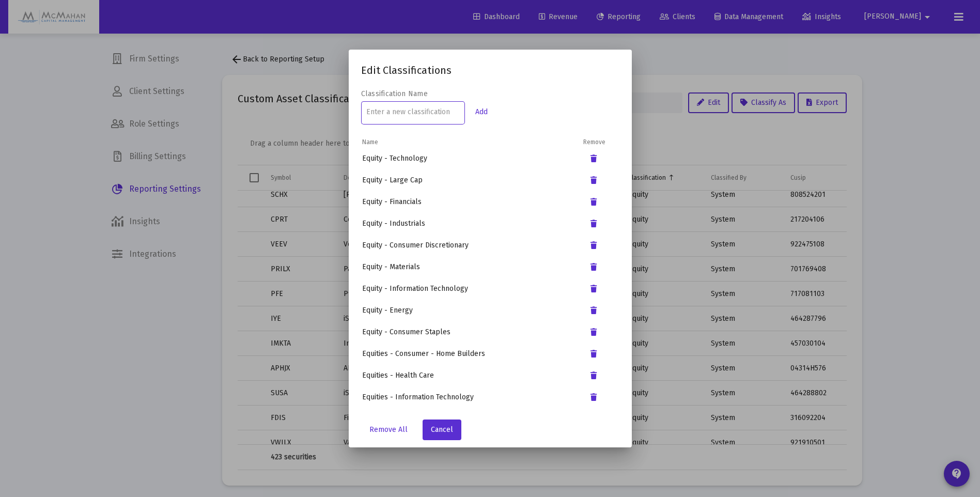  What do you see at coordinates (413, 112) in the screenshot?
I see `input: Enter a new classification` at bounding box center [413, 112].